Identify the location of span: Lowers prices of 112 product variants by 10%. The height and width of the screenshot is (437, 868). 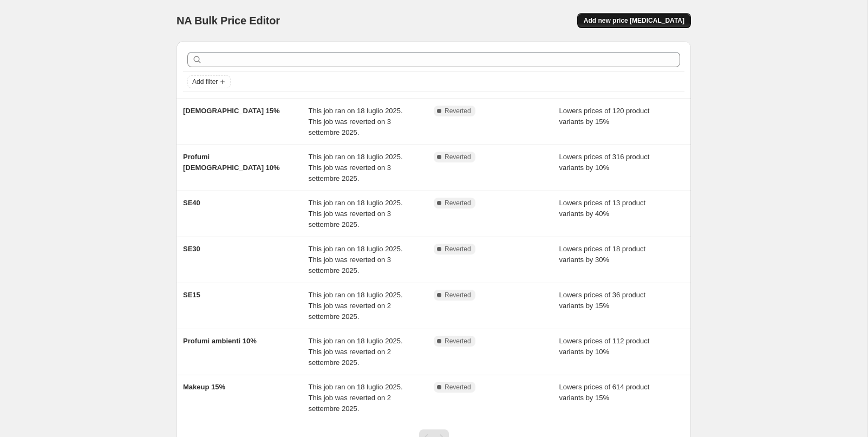
(605, 346).